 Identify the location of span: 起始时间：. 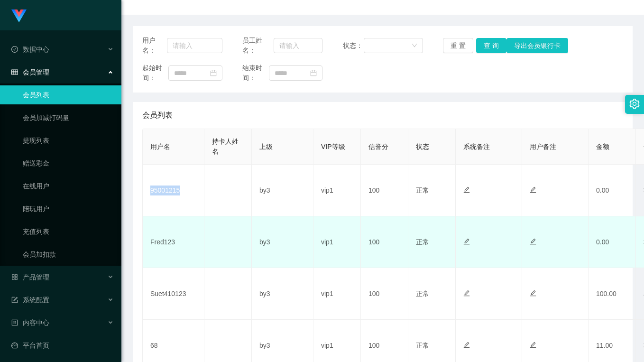
(155, 73).